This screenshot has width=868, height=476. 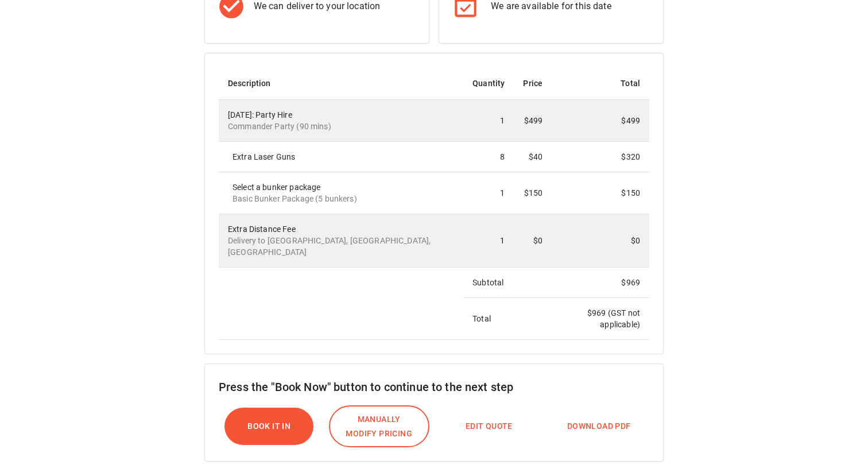 I want to click on span: Manually Modify Pricing, so click(x=379, y=426).